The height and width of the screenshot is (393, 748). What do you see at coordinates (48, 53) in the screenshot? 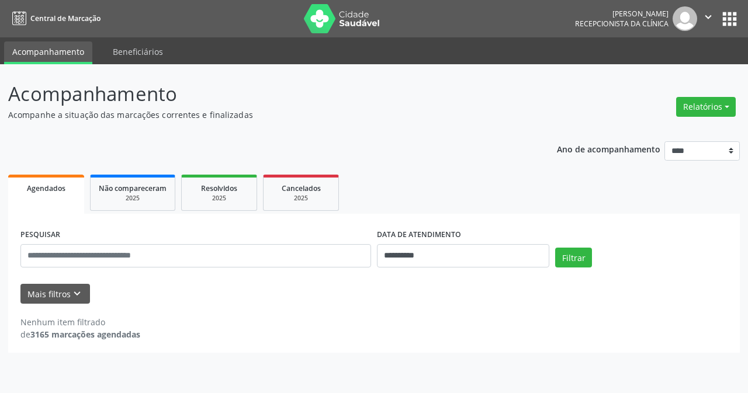
I see `a: Acompanhamento` at bounding box center [48, 53].